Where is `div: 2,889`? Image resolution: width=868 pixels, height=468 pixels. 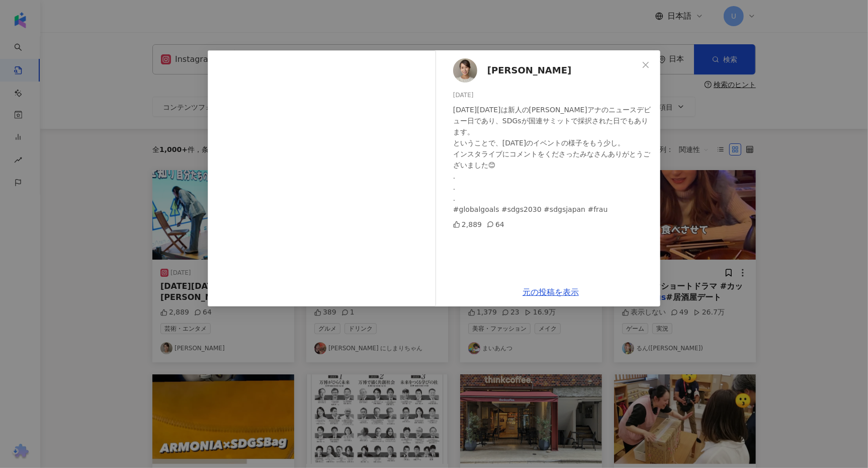 div: 2,889 is located at coordinates (467, 224).